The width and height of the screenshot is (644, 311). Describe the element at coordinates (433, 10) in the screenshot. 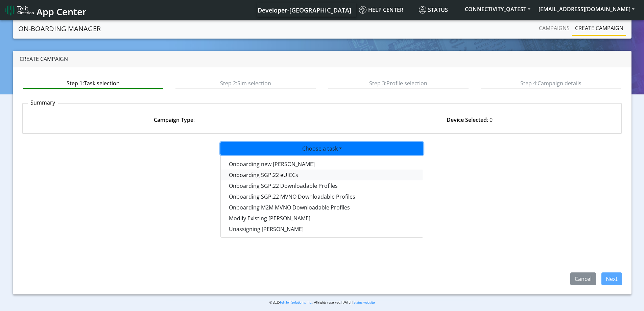

I see `span: Status` at that location.